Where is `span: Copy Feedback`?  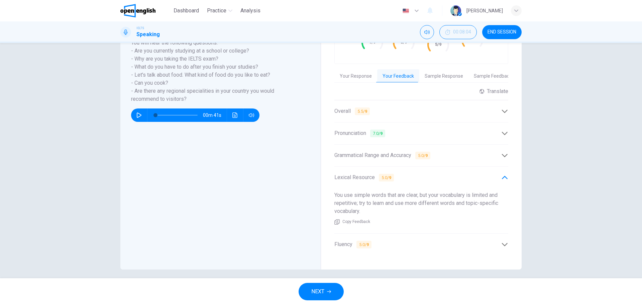
span: Copy Feedback is located at coordinates (356, 222).